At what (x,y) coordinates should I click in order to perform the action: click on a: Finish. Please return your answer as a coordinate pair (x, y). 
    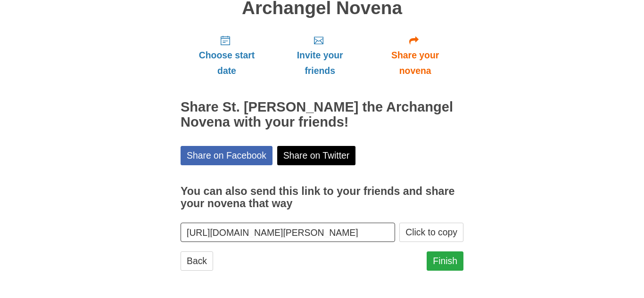
    Looking at the image, I should click on (445, 261).